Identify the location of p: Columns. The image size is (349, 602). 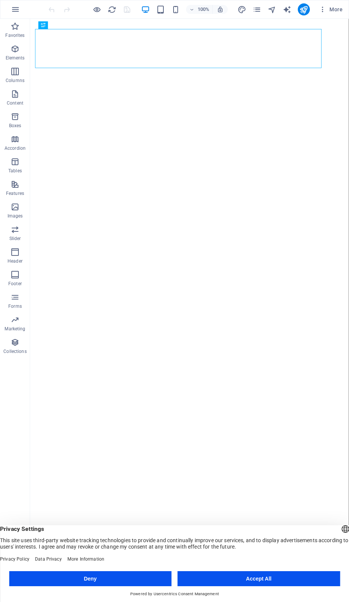
(15, 81).